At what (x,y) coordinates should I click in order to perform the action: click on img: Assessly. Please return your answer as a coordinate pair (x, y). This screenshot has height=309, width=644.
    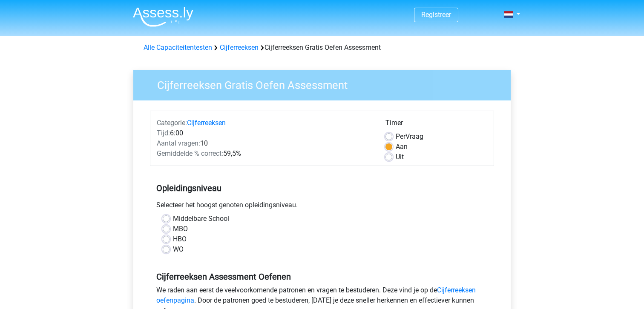
    Looking at the image, I should click on (163, 17).